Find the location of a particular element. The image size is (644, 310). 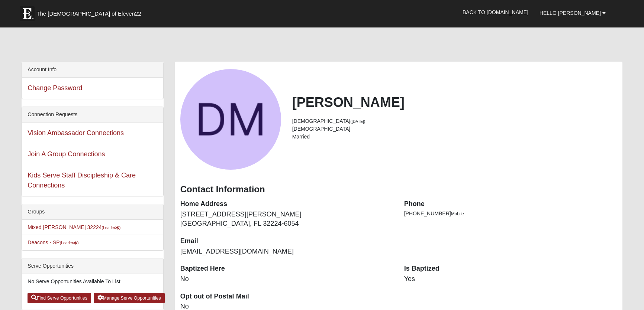

a: Vision Ambassador Connections is located at coordinates (75, 133).